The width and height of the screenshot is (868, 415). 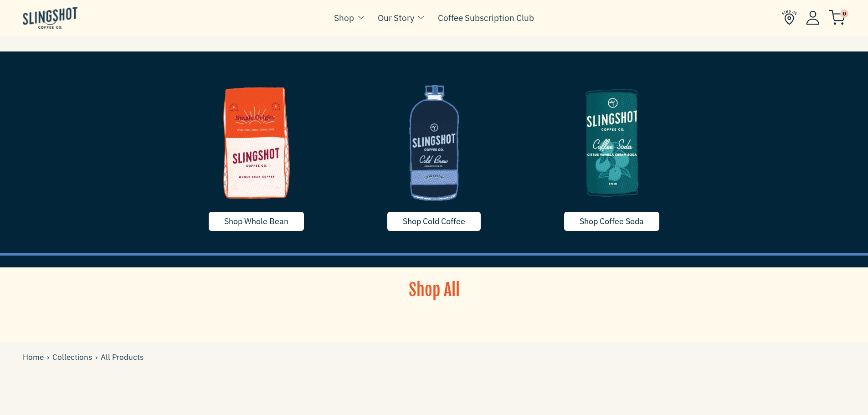 What do you see at coordinates (611, 221) in the screenshot?
I see `span: Shop Coffee Soda` at bounding box center [611, 221].